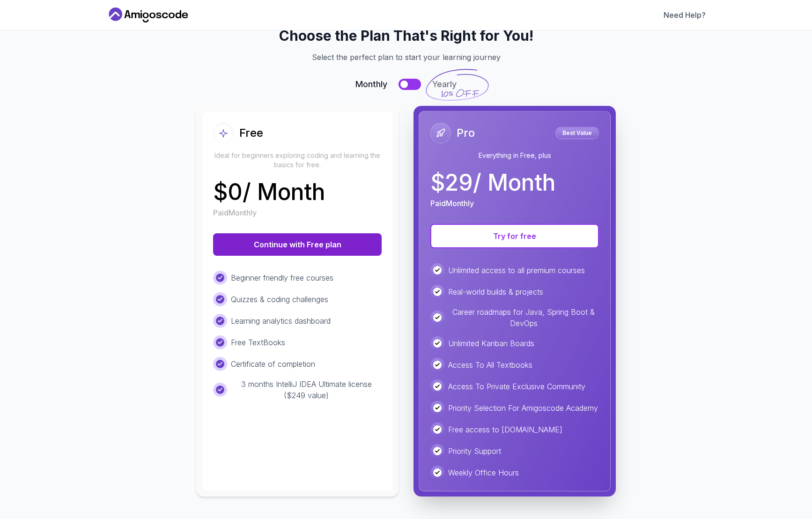 This screenshot has height=519, width=812. Describe the element at coordinates (252, 133) in the screenshot. I see `h2: Free` at that location.